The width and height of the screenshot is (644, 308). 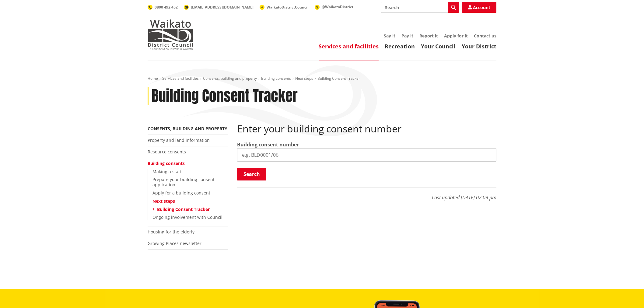 What do you see at coordinates (183, 209) in the screenshot?
I see `a: Building Consent Tracker` at bounding box center [183, 209].